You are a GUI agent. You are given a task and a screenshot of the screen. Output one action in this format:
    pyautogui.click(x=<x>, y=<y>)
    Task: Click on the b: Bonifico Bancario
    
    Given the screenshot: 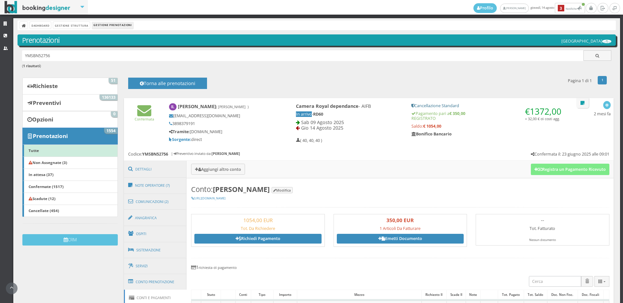 What is the action you would take?
    pyautogui.click(x=432, y=134)
    